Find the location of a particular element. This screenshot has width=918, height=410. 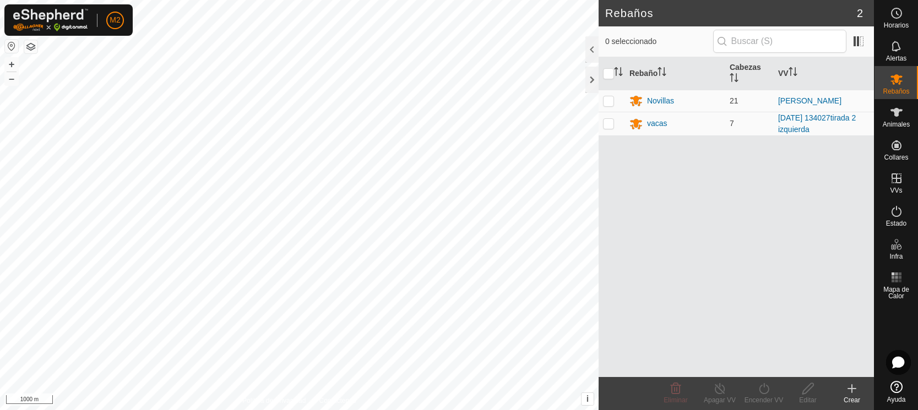

a: Contáctenos is located at coordinates (337, 401).